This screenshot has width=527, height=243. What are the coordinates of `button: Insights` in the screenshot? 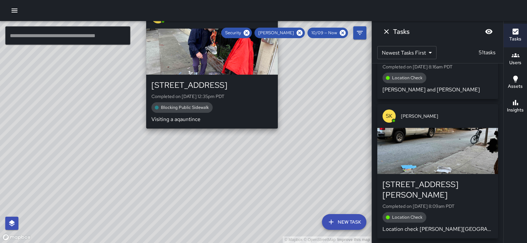 It's located at (516, 107).